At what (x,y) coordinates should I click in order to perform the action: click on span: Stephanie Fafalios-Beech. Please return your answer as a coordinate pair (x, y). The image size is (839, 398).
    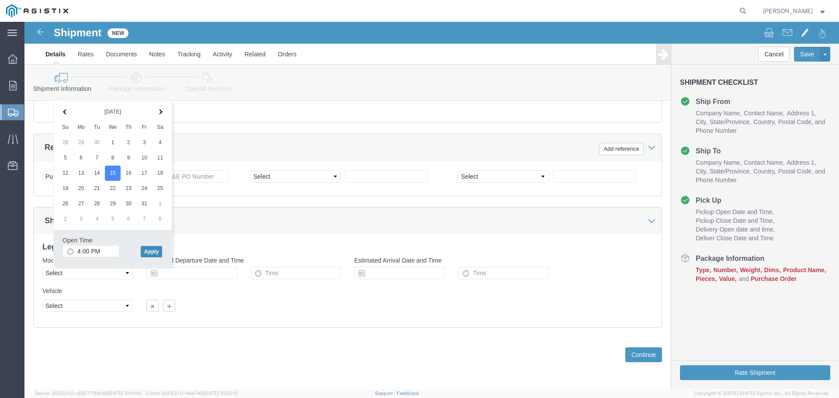
    Looking at the image, I should click on (788, 11).